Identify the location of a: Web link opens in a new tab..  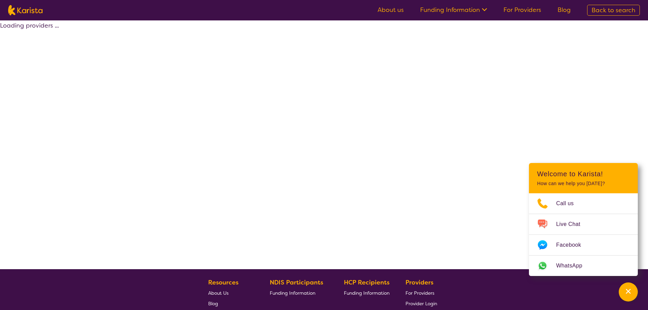
(583, 265).